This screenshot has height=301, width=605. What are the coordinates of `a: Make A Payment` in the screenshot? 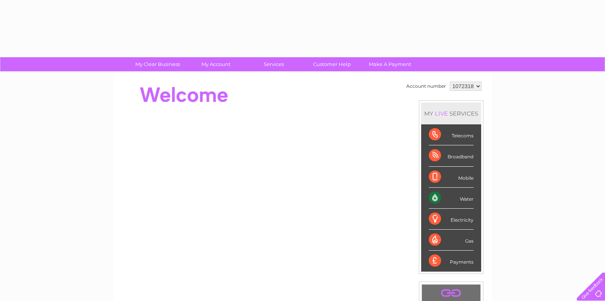 It's located at (390, 64).